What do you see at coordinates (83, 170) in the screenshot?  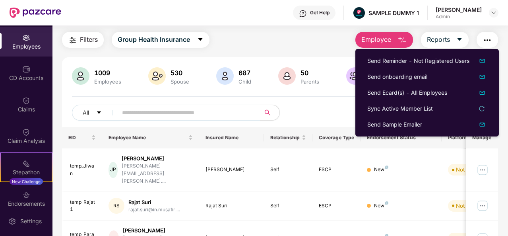 I see `div: temp_Jiwan` at bounding box center [83, 170].